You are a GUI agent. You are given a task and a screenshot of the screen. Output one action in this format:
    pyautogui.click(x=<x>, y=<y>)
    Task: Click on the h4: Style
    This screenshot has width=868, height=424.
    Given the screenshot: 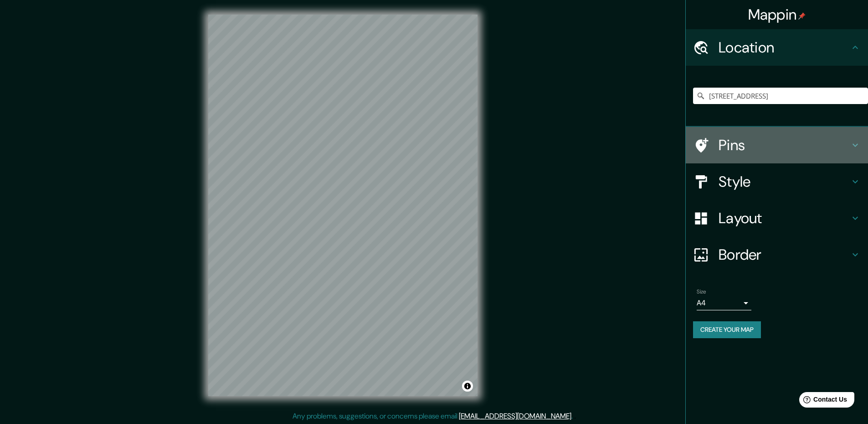 What is the action you would take?
    pyautogui.click(x=784, y=182)
    